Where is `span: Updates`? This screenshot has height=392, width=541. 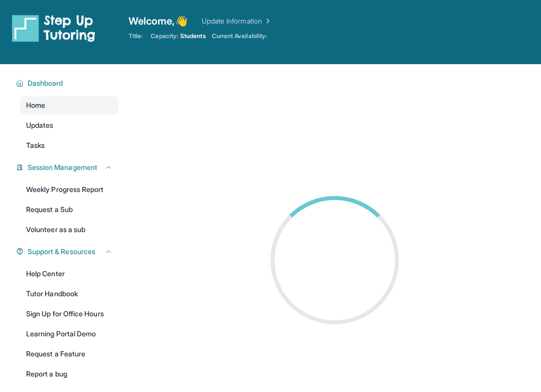 span: Updates is located at coordinates (40, 125).